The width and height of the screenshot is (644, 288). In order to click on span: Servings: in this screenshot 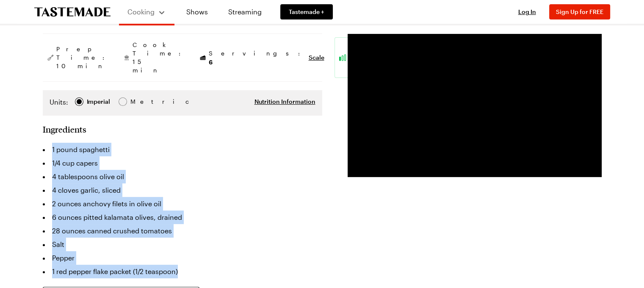, I will do `click(256, 58)`.